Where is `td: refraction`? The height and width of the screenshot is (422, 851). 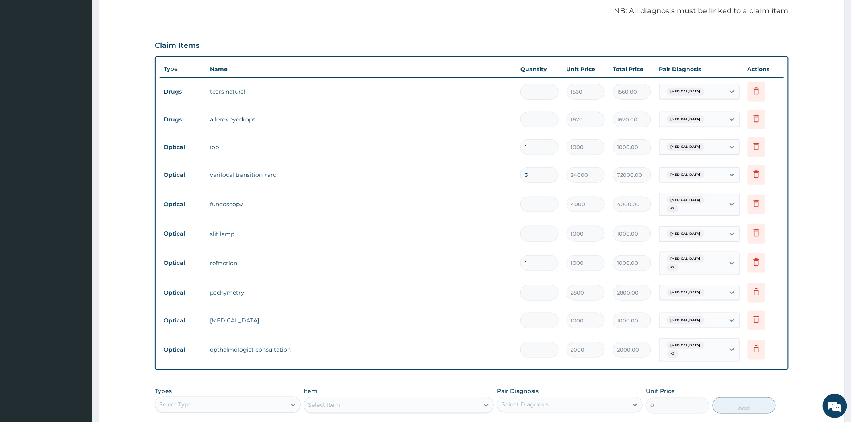
td: refraction is located at coordinates (361, 263).